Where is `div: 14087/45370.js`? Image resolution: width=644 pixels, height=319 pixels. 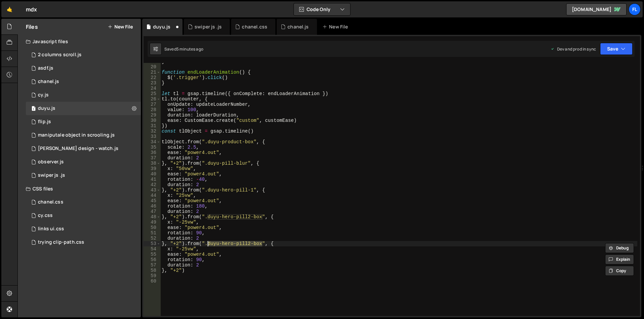 div: 14087/45370.js is located at coordinates (83, 175).